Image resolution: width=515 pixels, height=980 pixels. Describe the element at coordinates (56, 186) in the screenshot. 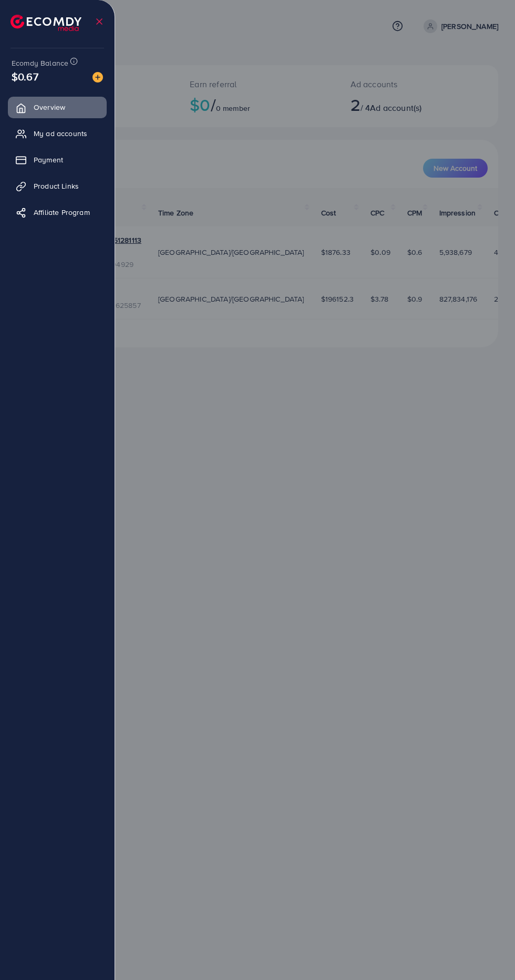

I see `span: Product Links` at that location.